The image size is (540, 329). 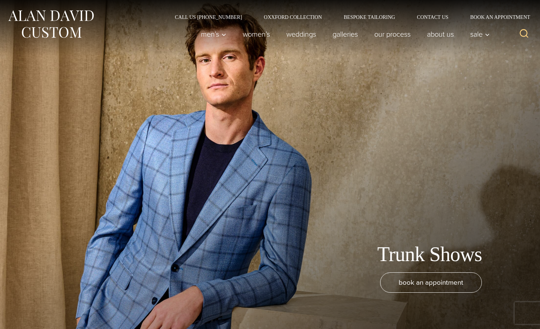 I want to click on button: View Search Form, so click(x=524, y=34).